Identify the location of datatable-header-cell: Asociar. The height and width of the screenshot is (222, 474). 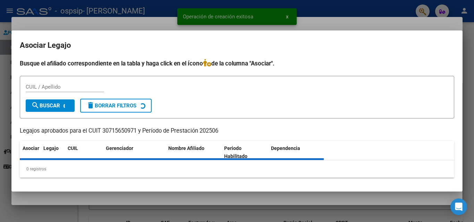
(30, 153).